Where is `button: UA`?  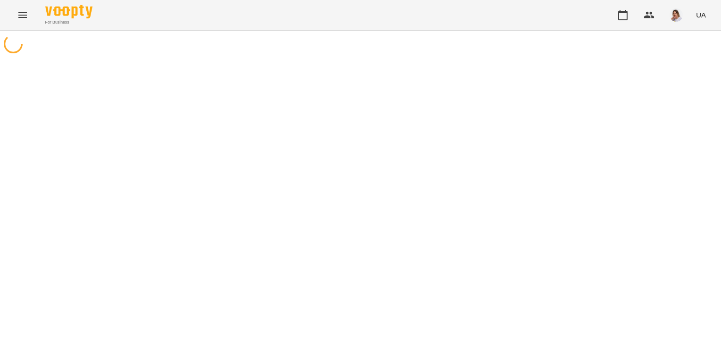
button: UA is located at coordinates (701, 15).